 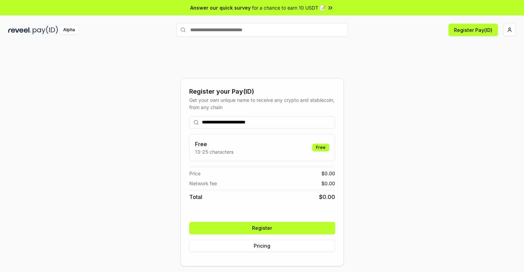 I want to click on span: for a chance to earn 10 USDT 📝, so click(x=289, y=8).